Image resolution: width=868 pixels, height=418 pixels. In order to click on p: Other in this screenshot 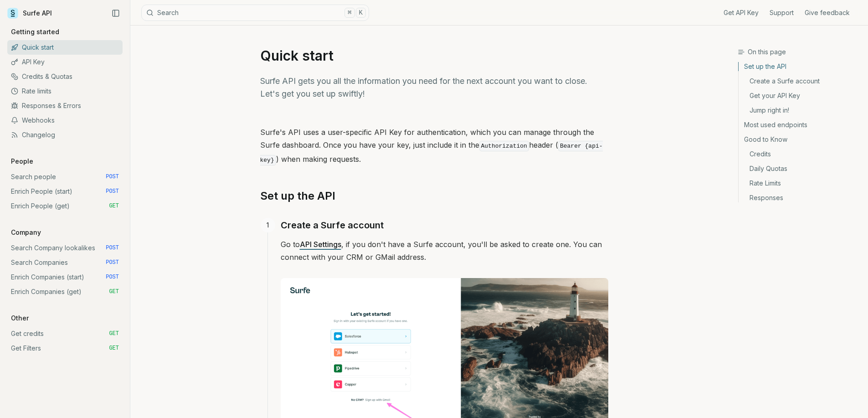, I will do `click(20, 318)`.